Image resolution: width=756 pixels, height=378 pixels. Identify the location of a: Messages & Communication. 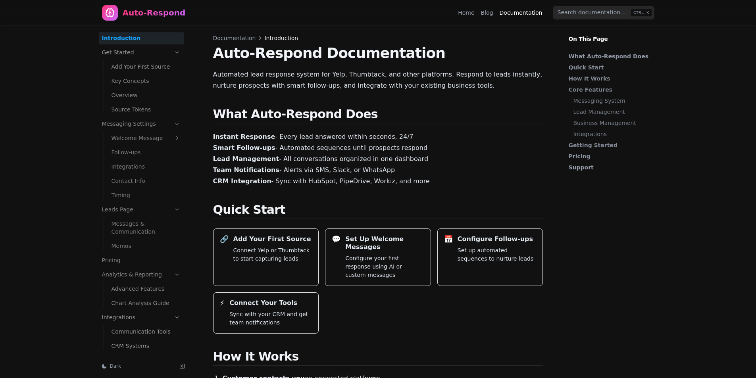
(146, 228).